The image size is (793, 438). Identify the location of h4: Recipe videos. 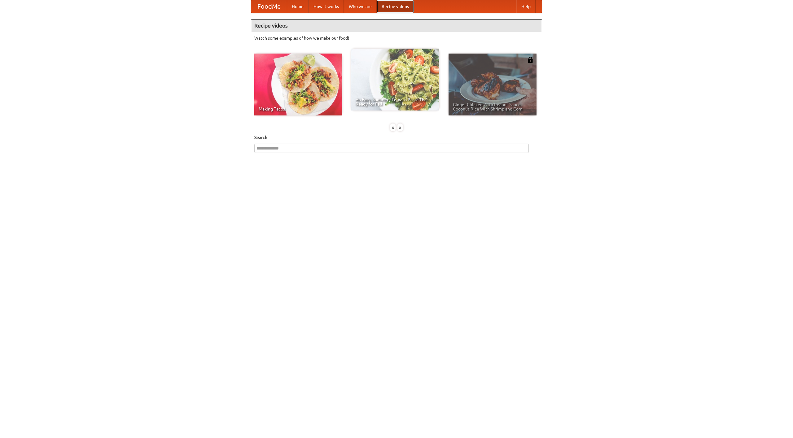
(397, 26).